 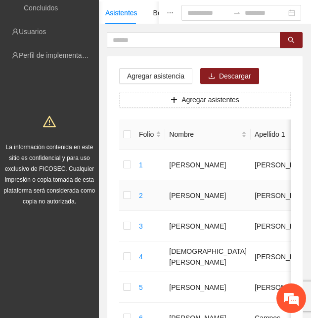 I want to click on a: 1, so click(x=141, y=165).